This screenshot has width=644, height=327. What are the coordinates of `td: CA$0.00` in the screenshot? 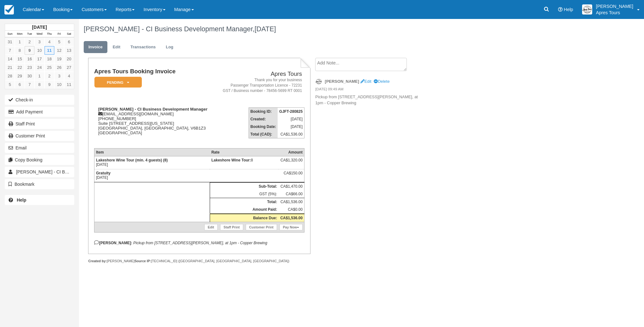 It's located at (291, 210).